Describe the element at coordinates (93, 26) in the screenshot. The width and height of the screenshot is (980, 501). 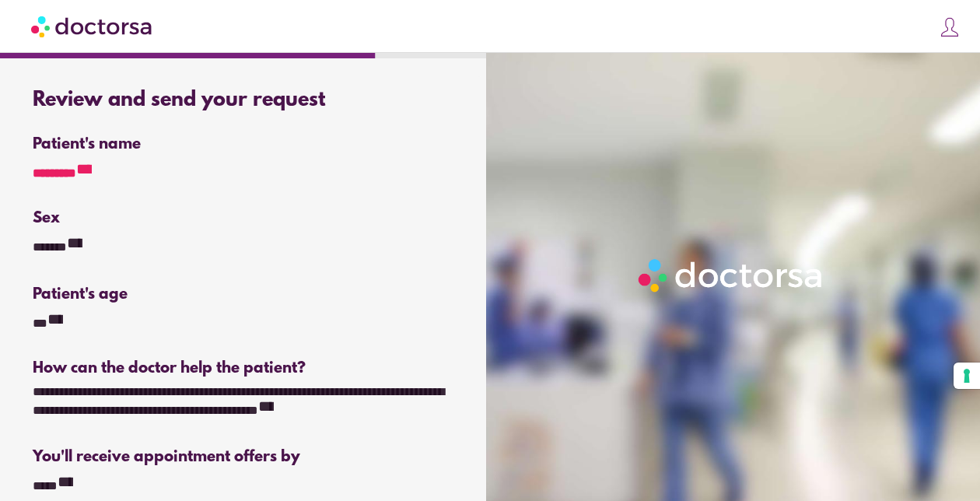
I see `img: Doctorsa.com` at that location.